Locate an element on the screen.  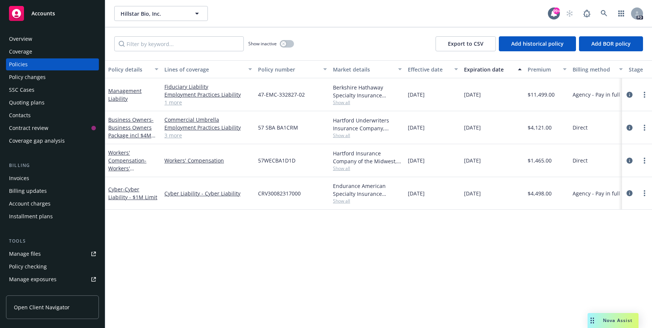
div: Policies is located at coordinates (18, 64).